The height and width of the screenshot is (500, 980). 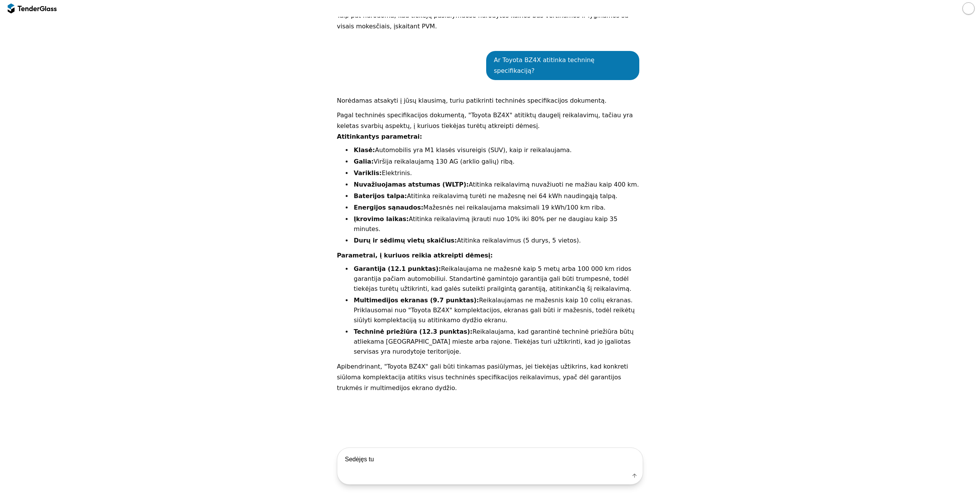 What do you see at coordinates (498, 161) in the screenshot?
I see `li: Viršija reikalaujamą 130 AG (arklio galių) ribą.` at bounding box center [498, 161].